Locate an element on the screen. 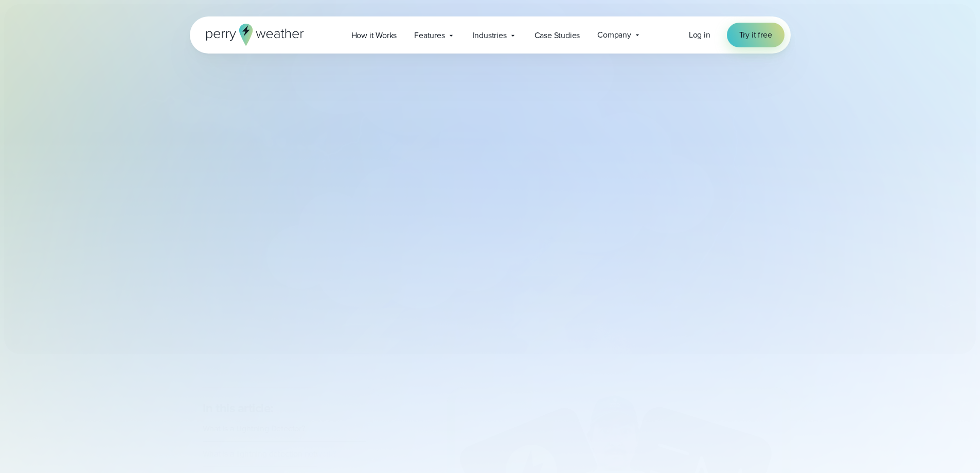 This screenshot has height=473, width=980. span: How it Works is located at coordinates (374, 36).